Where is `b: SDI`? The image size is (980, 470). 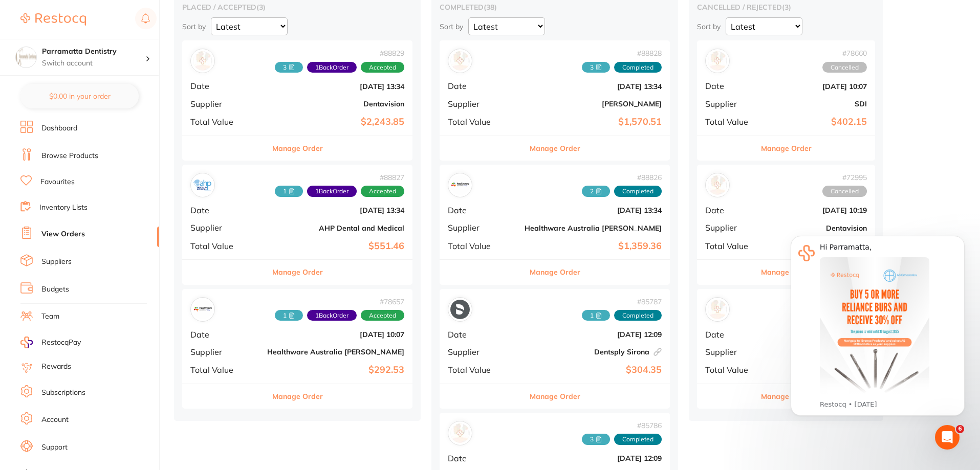 b: SDI is located at coordinates (816, 104).